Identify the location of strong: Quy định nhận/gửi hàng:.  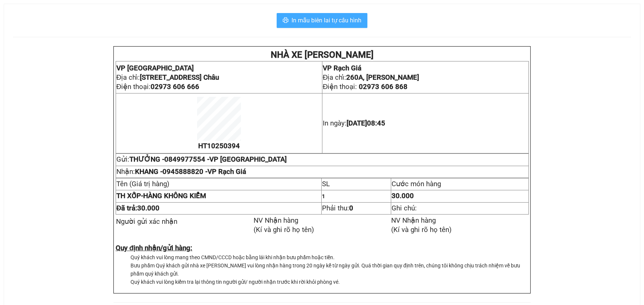
(154, 248).